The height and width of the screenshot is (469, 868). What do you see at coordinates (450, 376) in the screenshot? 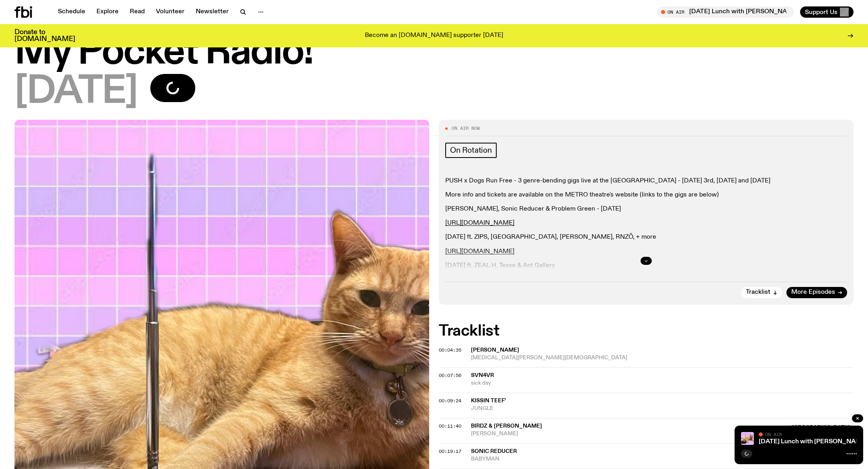
I see `span: 00:07:56` at bounding box center [450, 376].